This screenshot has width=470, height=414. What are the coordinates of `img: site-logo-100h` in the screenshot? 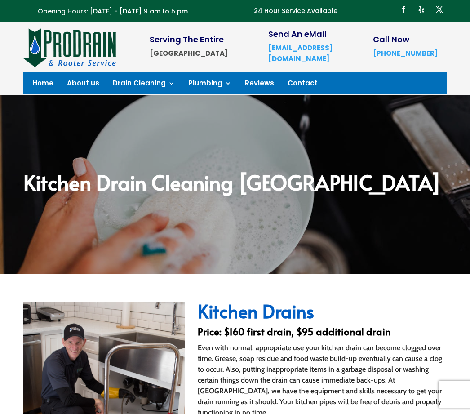 It's located at (70, 47).